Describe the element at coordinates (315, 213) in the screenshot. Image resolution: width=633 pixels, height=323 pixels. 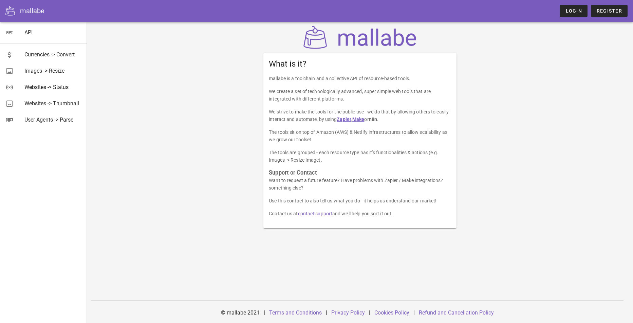
I see `a: contact support` at that location.